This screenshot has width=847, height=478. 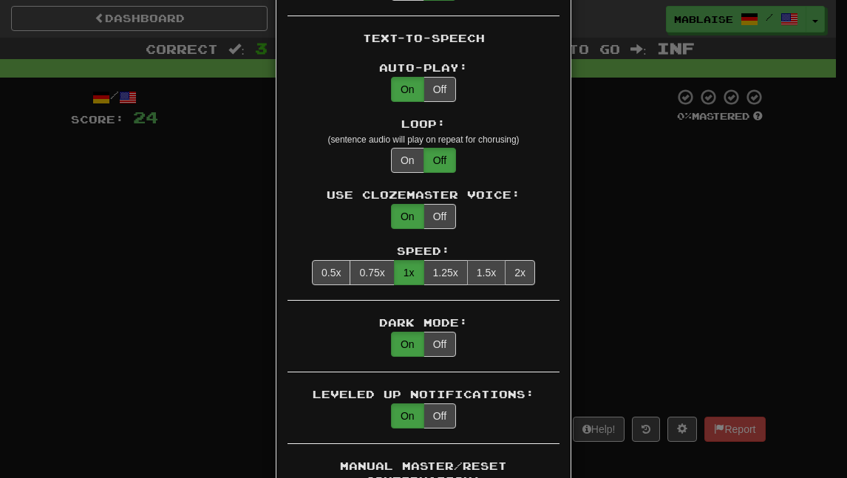 I want to click on button: 1.25x, so click(x=446, y=273).